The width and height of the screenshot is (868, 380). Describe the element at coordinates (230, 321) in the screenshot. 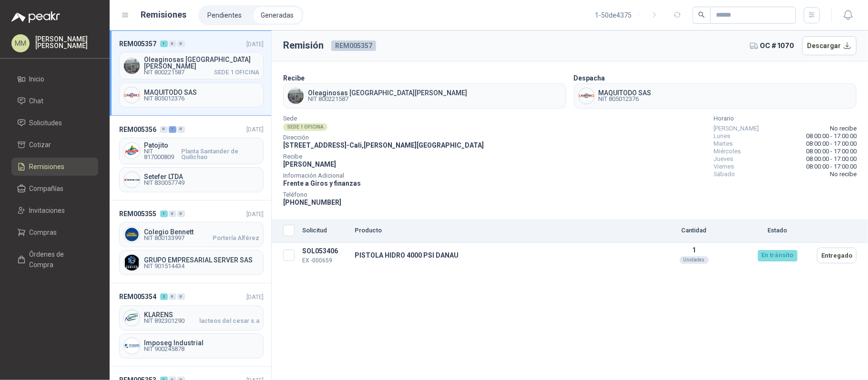

I see `span: lacteos del cesar s.a` at that location.